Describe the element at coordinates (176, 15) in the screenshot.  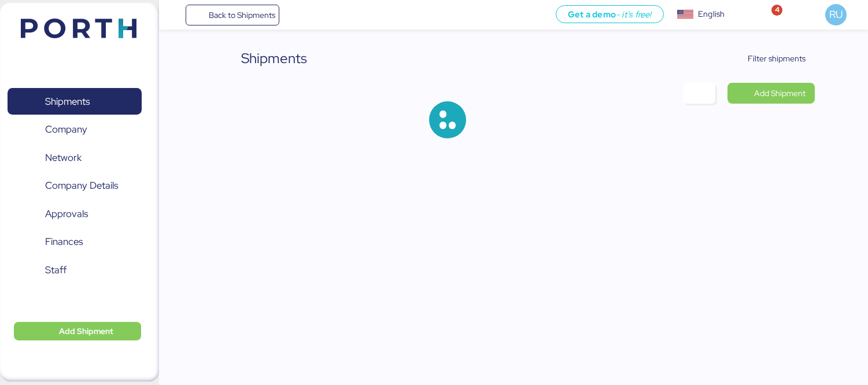
I see `button: Menu` at that location.